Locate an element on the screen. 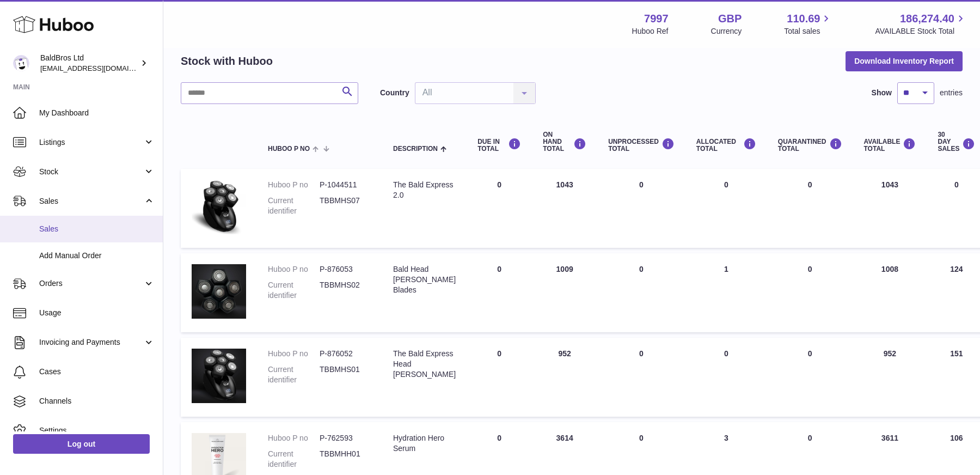 This screenshot has height=475, width=980. div: Currency is located at coordinates (726, 31).